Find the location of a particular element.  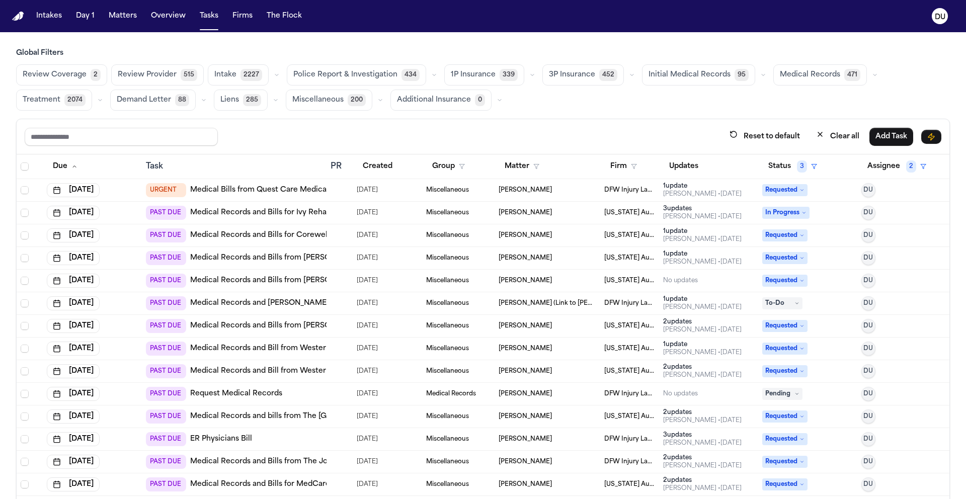

img: Finch Logo is located at coordinates (18, 16).